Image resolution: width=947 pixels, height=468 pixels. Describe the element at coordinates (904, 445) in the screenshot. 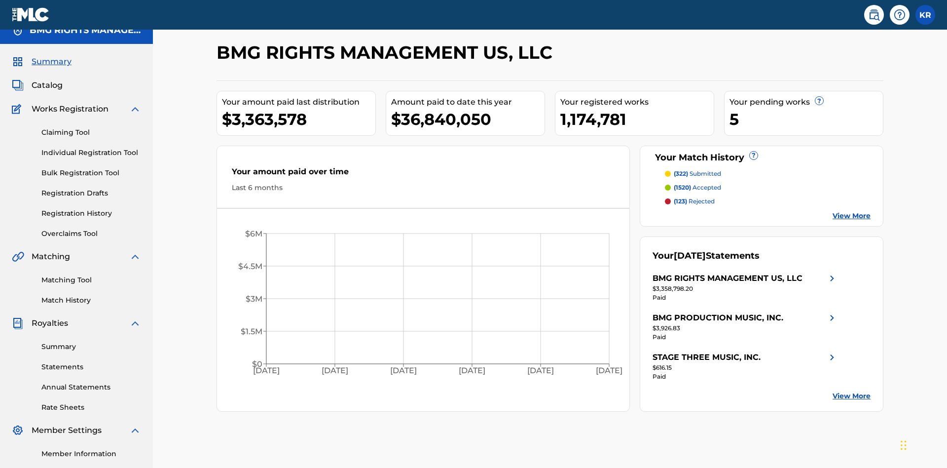

I see `div: Drag` at that location.